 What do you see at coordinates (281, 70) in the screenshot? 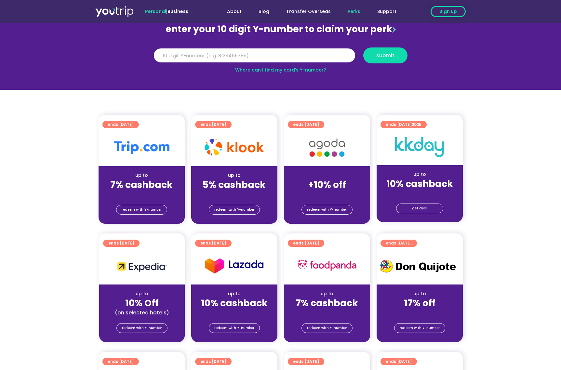
I see `a: Where can I find my card’s Y-number?` at bounding box center [281, 70].